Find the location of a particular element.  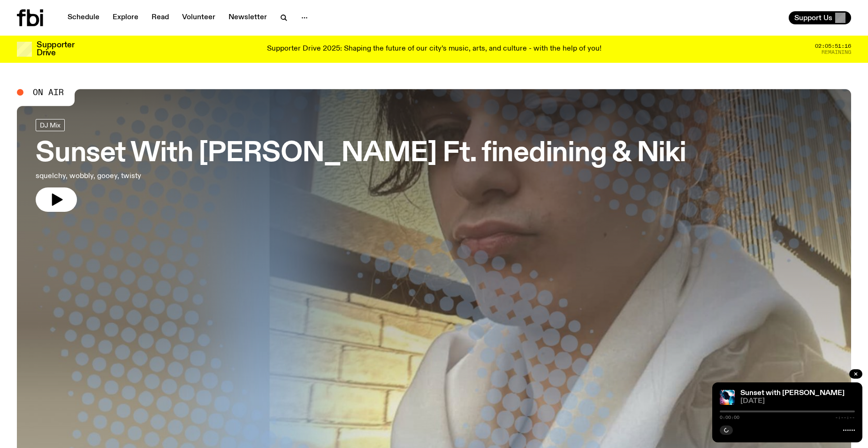

p: Supporter Drive 2025: Shaping the future of our city’s music, arts, and culture - with the help o... is located at coordinates (434, 49).